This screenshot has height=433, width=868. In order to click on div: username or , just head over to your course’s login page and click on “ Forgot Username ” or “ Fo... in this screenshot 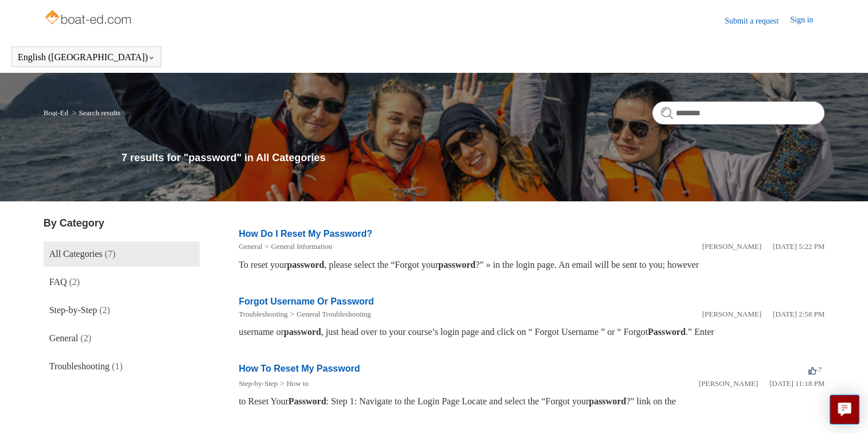, I will do `click(531, 332)`.